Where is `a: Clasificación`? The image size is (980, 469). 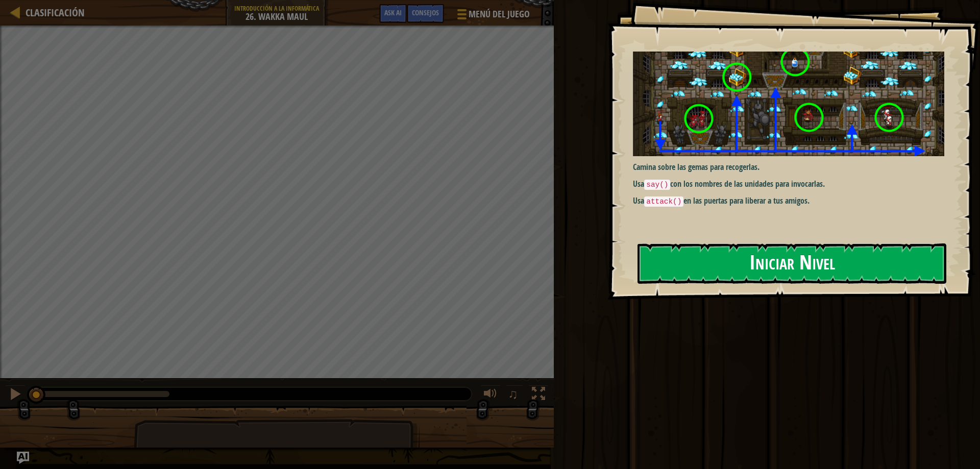
a: Clasificación is located at coordinates (52, 12).